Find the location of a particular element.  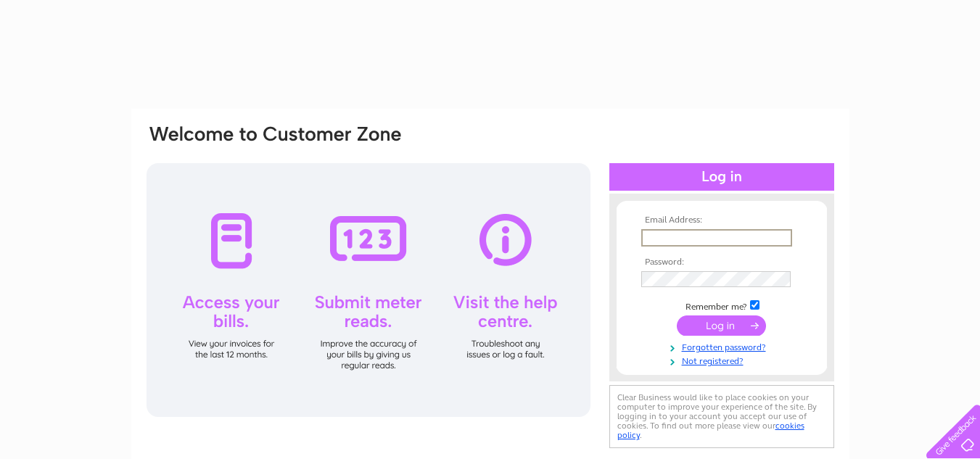

input: Submit is located at coordinates (720, 326).